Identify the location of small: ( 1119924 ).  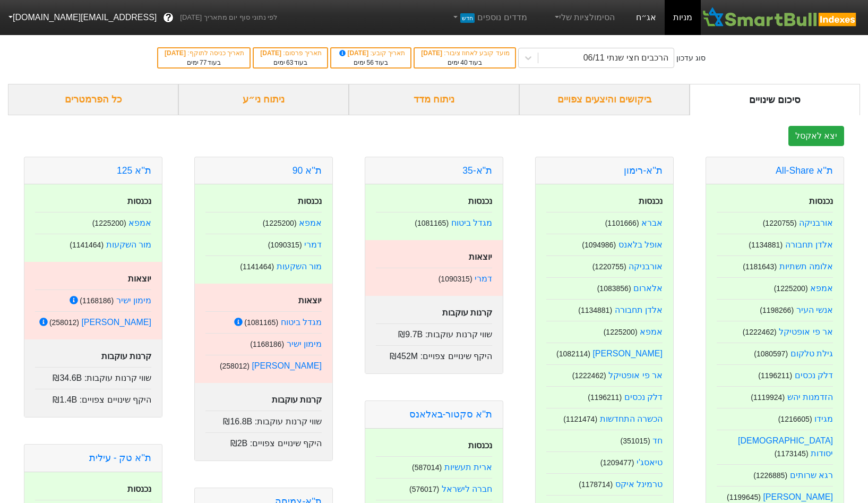
(767, 397).